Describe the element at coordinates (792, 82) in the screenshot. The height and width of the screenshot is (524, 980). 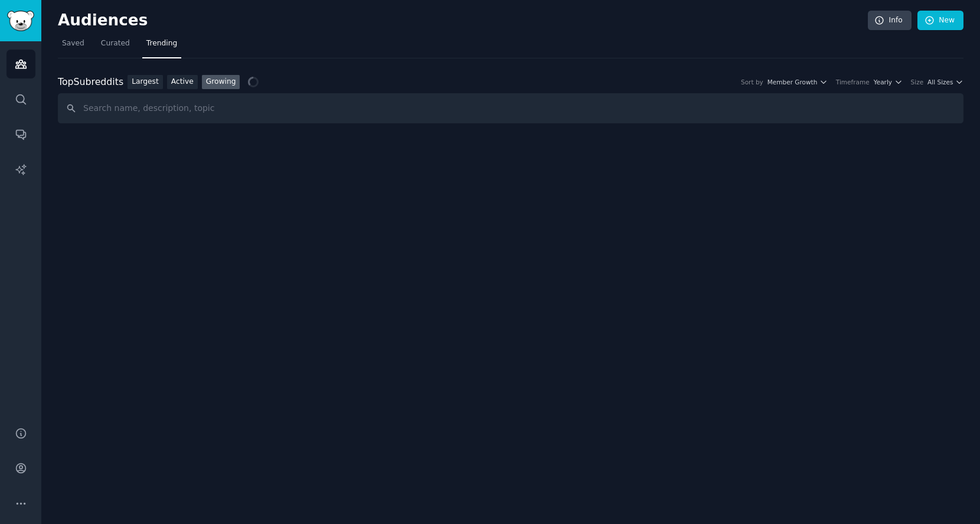
I see `span: Member Growth` at that location.